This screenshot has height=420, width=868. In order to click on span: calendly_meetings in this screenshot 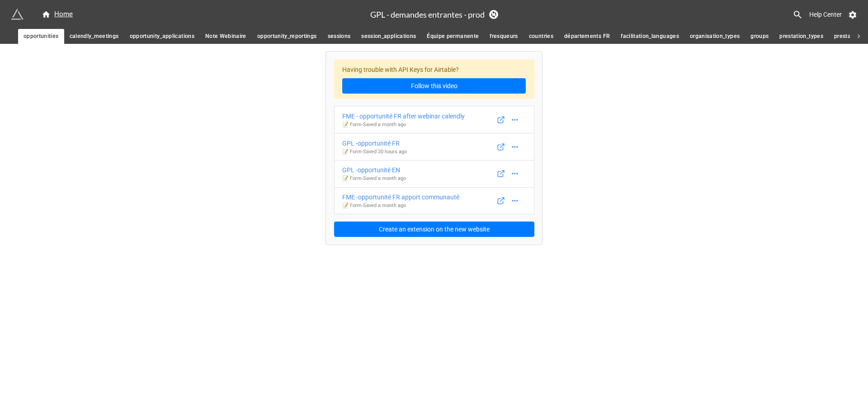, I will do `click(94, 36)`.